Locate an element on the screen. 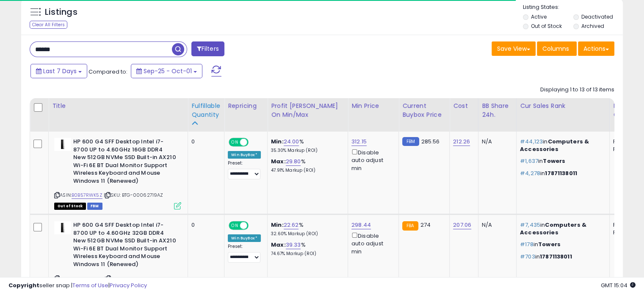 The image size is (644, 294). div: Current Buybox Price is located at coordinates (424, 111).